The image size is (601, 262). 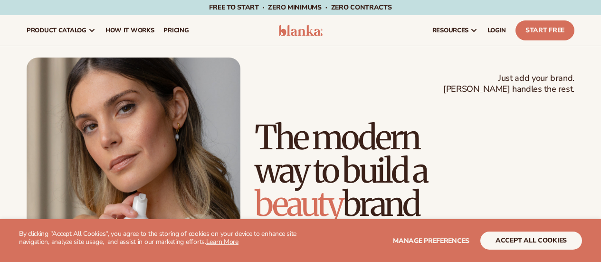 What do you see at coordinates (160, 238) in the screenshot?
I see `p: By clicking "Accept All Cookies", you agree to the storing of cookies on your device to enhance s...` at bounding box center [160, 238].